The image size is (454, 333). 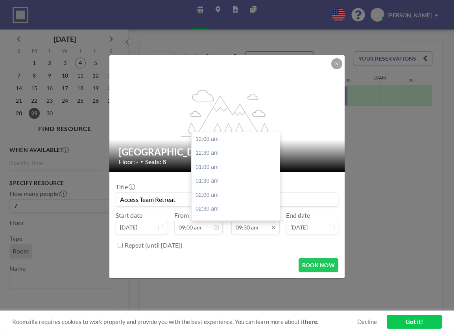 What do you see at coordinates (228, 113) in the screenshot?
I see `g: flex-grow: 1.2;` at bounding box center [228, 113].